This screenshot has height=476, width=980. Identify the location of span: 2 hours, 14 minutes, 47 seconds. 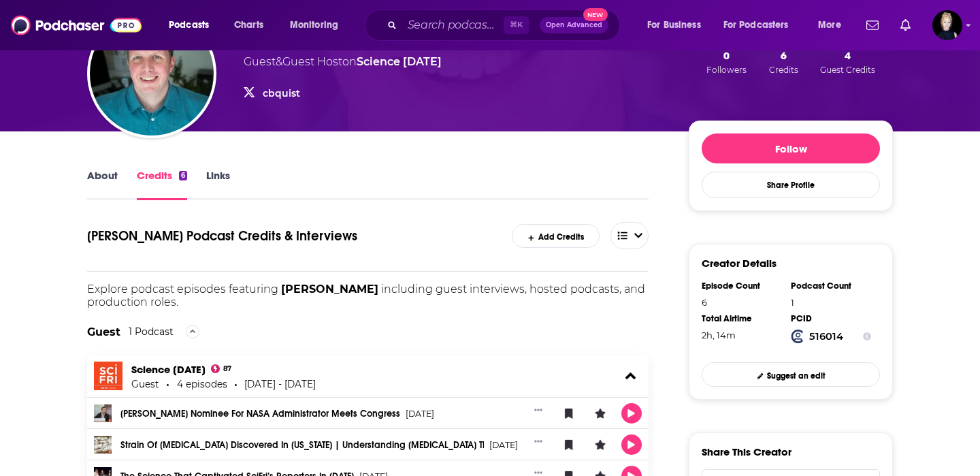
(719, 335).